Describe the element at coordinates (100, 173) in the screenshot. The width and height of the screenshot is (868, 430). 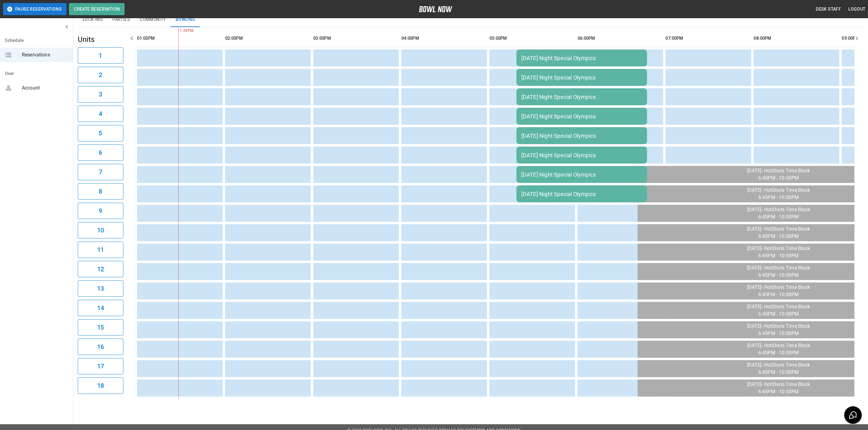
I see `button: 7` at that location.